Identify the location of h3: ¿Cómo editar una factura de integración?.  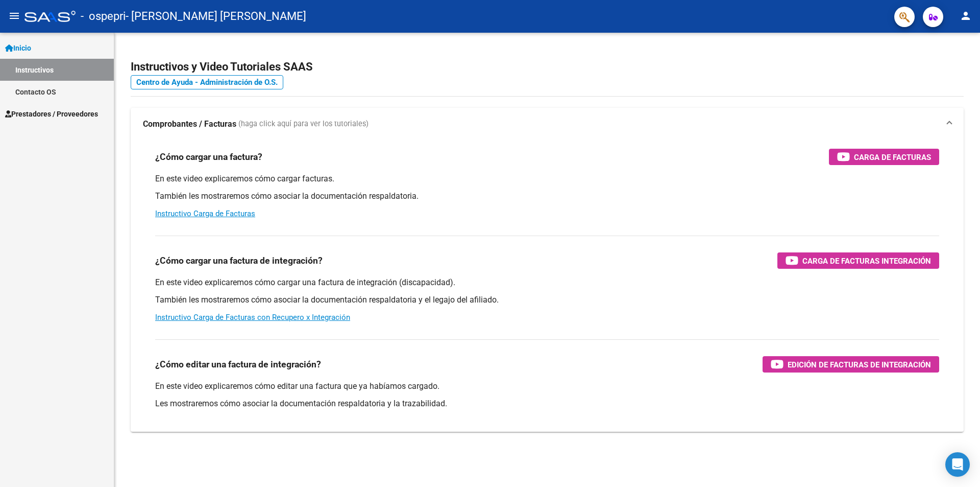
(238, 364).